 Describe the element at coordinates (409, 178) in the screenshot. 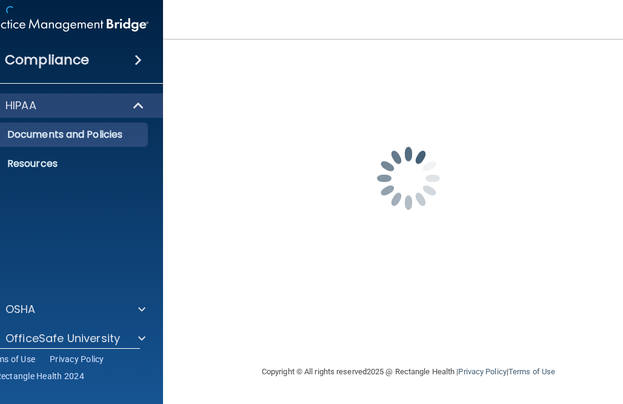

I see `img: spinner.e123f6fc.gif` at that location.